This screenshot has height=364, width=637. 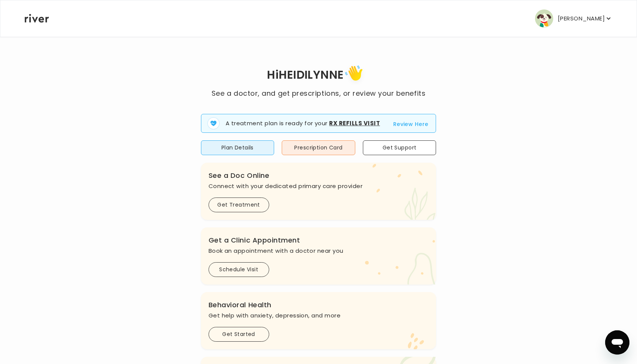 What do you see at coordinates (303, 123) in the screenshot?
I see `p: A treatment plan is ready for your` at bounding box center [303, 123].